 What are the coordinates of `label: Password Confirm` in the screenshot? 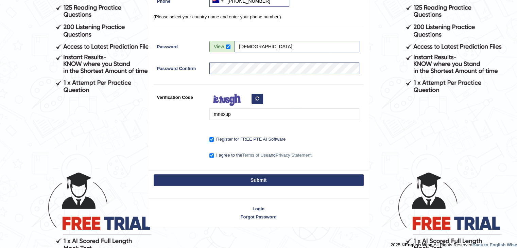 It's located at (180, 67).